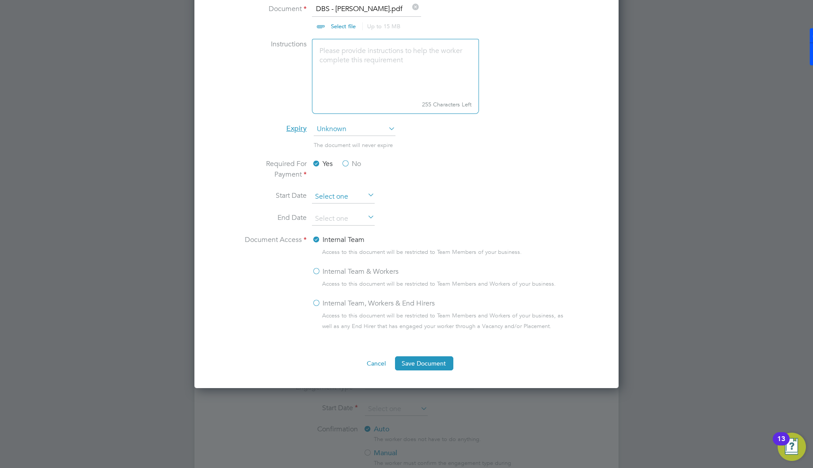 The image size is (813, 468). I want to click on label: Internal Team, so click(338, 240).